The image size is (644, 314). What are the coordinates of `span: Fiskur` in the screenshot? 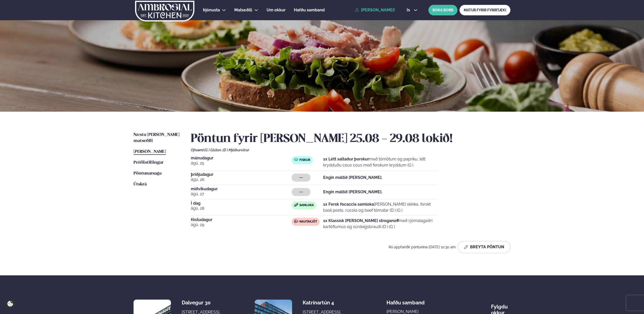 It's located at (305, 160).